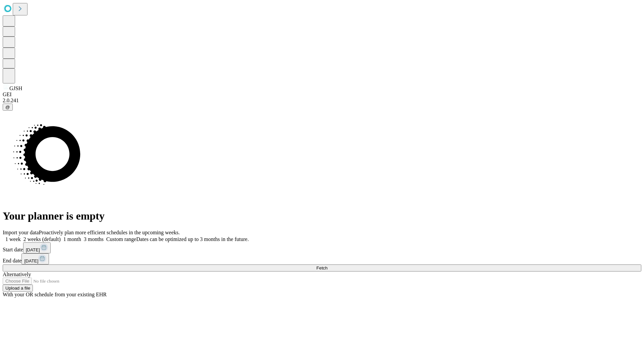  I want to click on button: Fetch, so click(322, 268).